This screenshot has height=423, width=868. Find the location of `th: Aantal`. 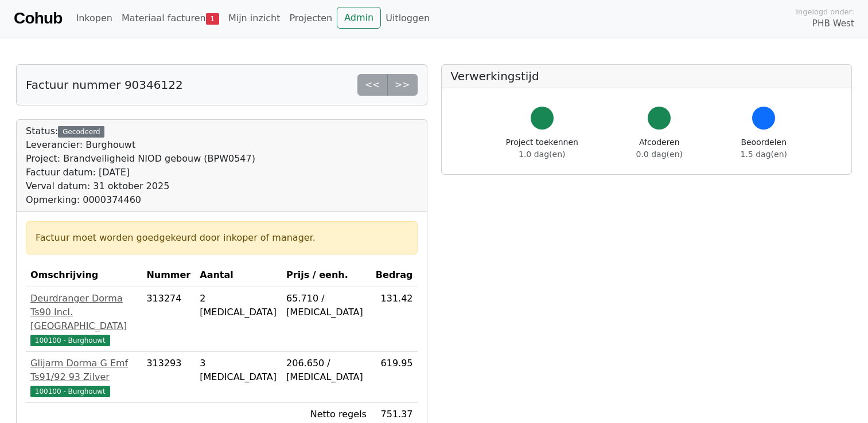

th: Aantal is located at coordinates (238, 275).